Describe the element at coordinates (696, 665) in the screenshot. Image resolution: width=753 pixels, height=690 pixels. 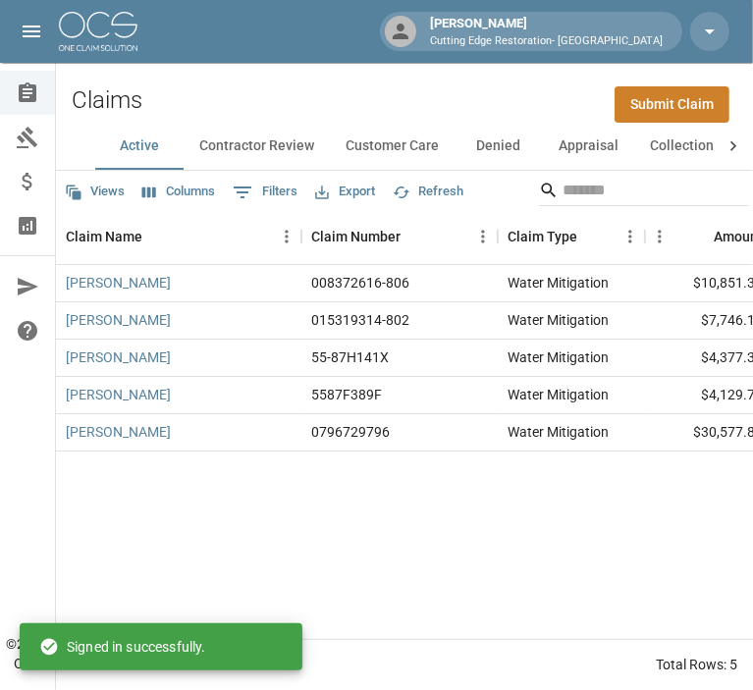
I see `div: Total Rows: 5` at that location.